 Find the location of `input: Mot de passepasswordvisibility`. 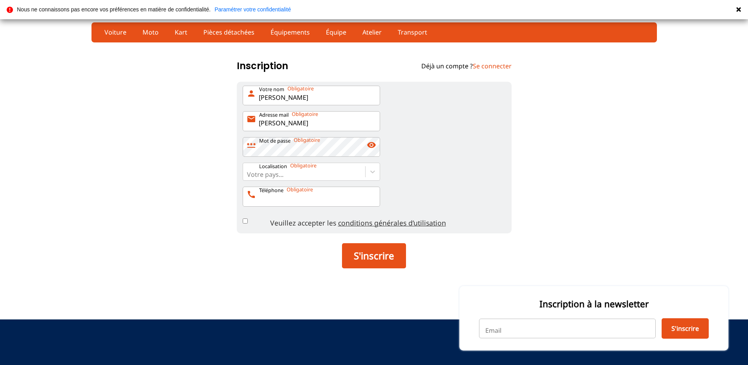

input: Mot de passepasswordvisibility is located at coordinates (311, 147).